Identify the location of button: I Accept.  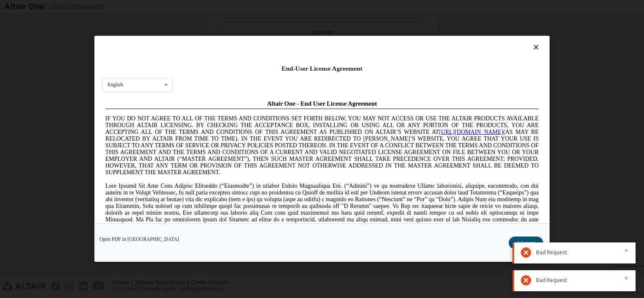
(526, 243).